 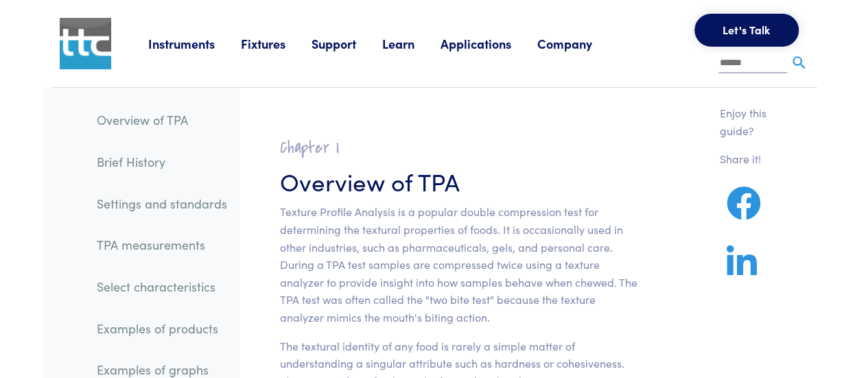 What do you see at coordinates (162, 204) in the screenshot?
I see `a: Settings and standards` at bounding box center [162, 204].